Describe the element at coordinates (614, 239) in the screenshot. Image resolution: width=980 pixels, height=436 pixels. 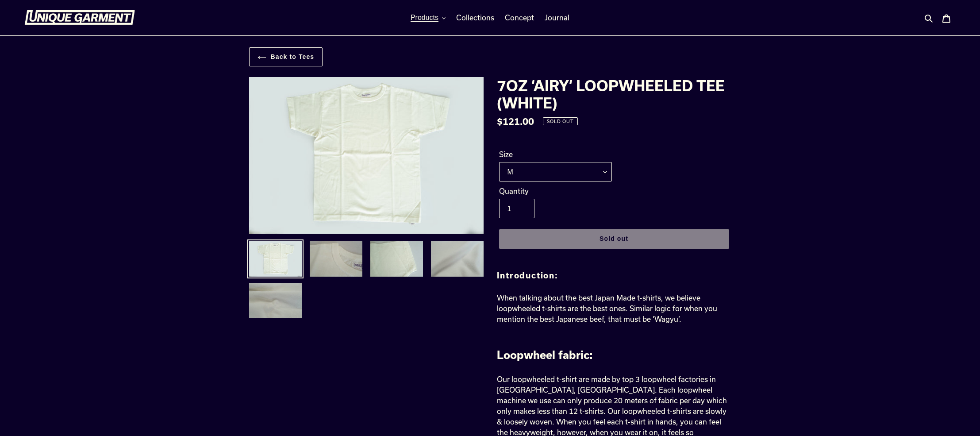
I see `button: Sold out` at that location.